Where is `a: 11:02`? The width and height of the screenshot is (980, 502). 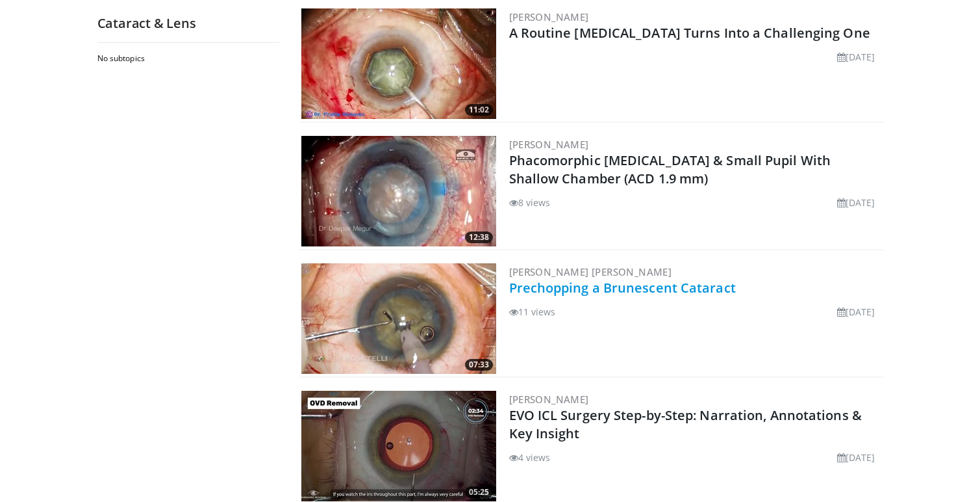
a: 11:02 is located at coordinates (399, 64).